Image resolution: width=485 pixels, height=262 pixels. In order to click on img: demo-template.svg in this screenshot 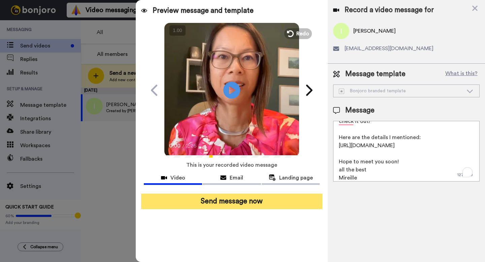, I will do `click(342, 91)`.